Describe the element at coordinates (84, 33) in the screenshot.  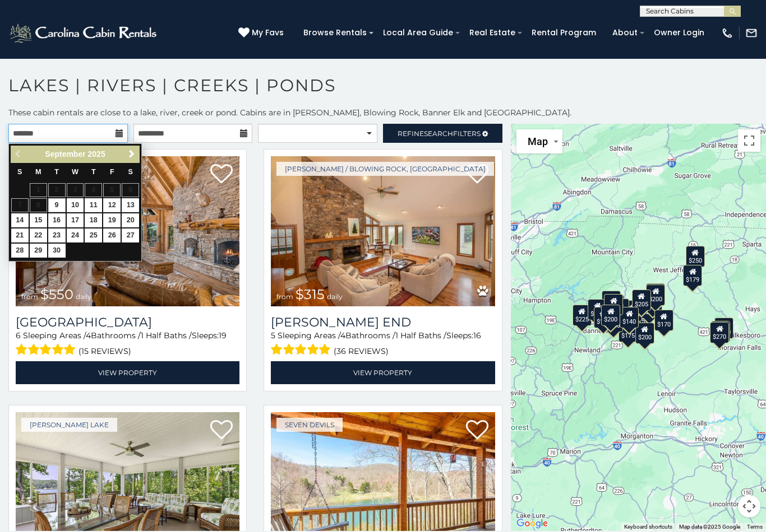
I see `img: White-1-2.png` at that location.